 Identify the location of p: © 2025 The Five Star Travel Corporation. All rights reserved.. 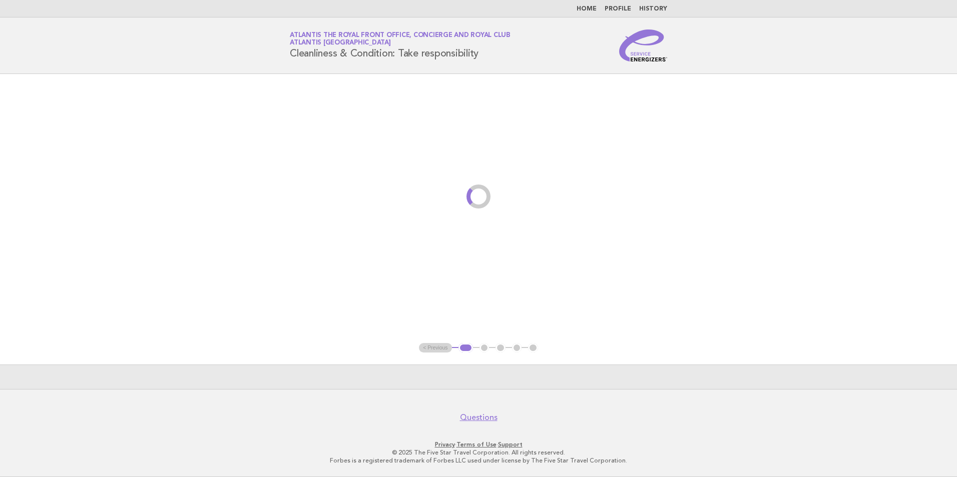
(478, 453).